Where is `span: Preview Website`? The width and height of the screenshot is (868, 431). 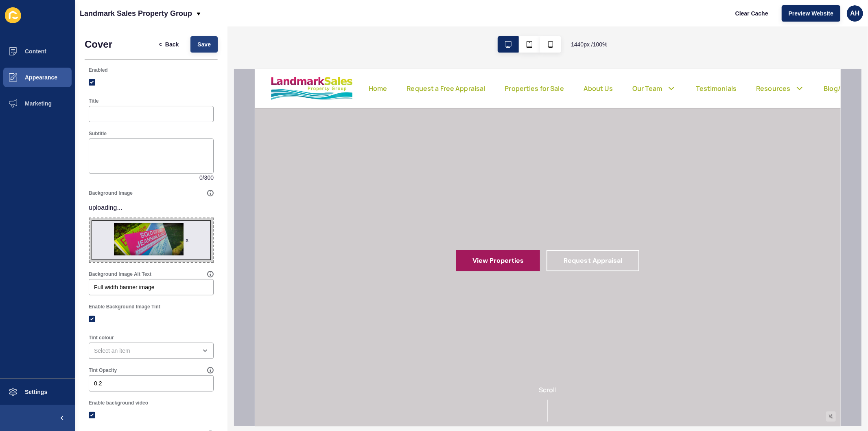 span: Preview Website is located at coordinates (811, 14).